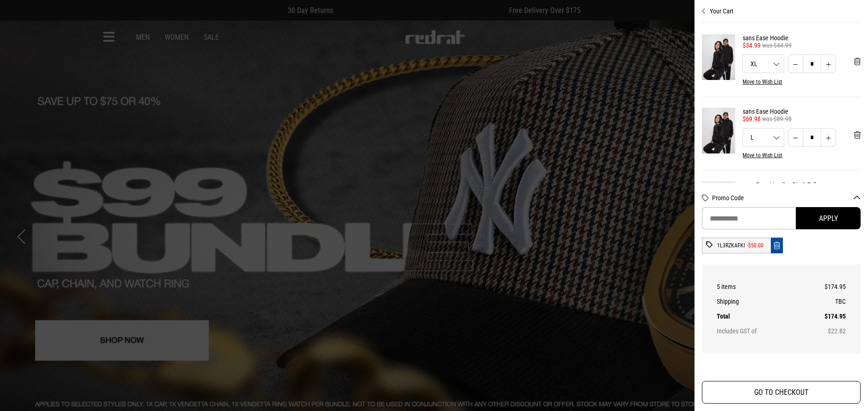 Image resolution: width=868 pixels, height=411 pixels. Describe the element at coordinates (776, 119) in the screenshot. I see `span: was $89.98` at that location.